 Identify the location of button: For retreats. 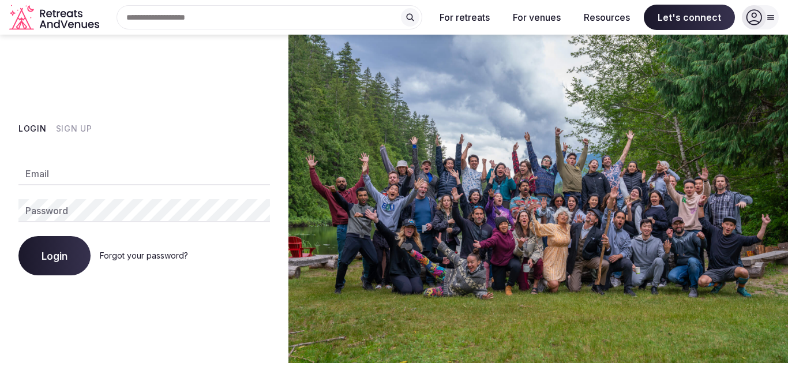
(464, 17).